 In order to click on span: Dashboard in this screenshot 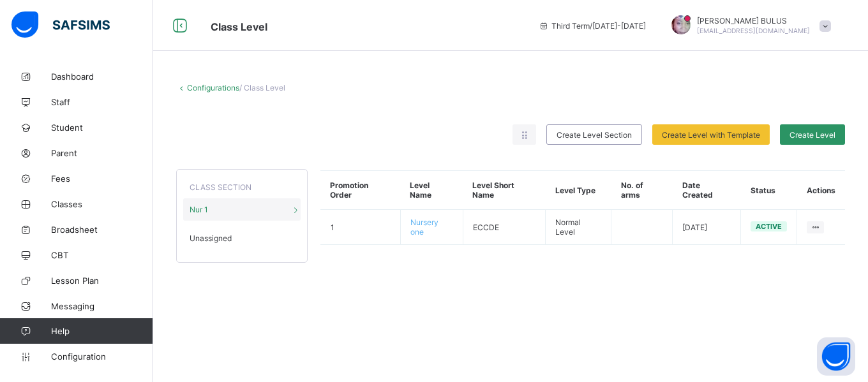, I will do `click(102, 76)`.